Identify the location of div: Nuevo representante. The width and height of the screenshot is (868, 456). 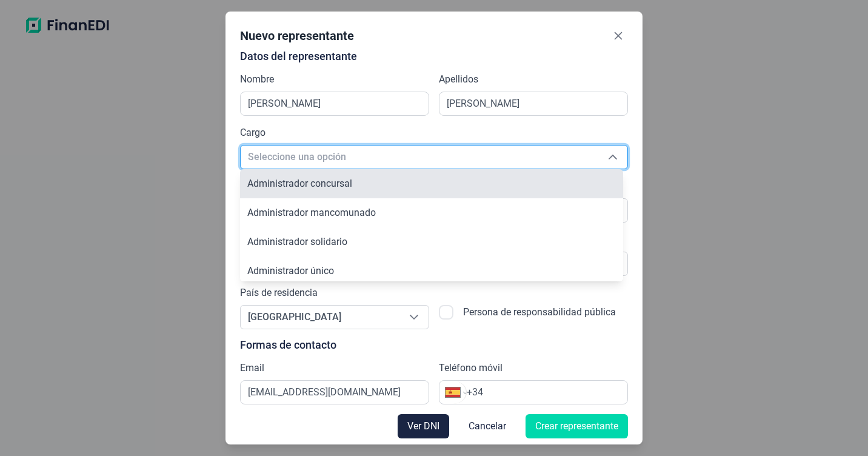
(297, 36).